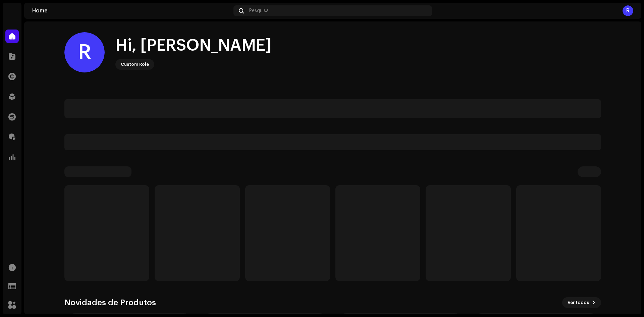 The image size is (644, 317). I want to click on button: Ver todos, so click(581, 303).